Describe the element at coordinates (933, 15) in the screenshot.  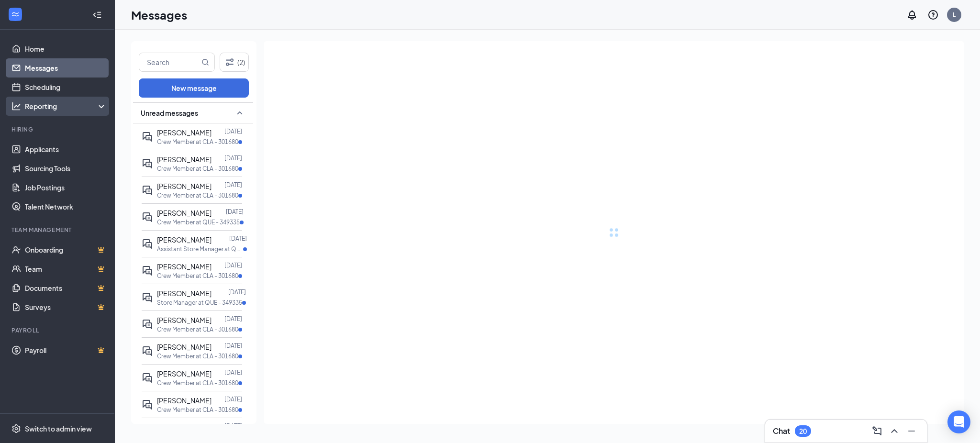
I see `svg: QuestionInfo` at that location.